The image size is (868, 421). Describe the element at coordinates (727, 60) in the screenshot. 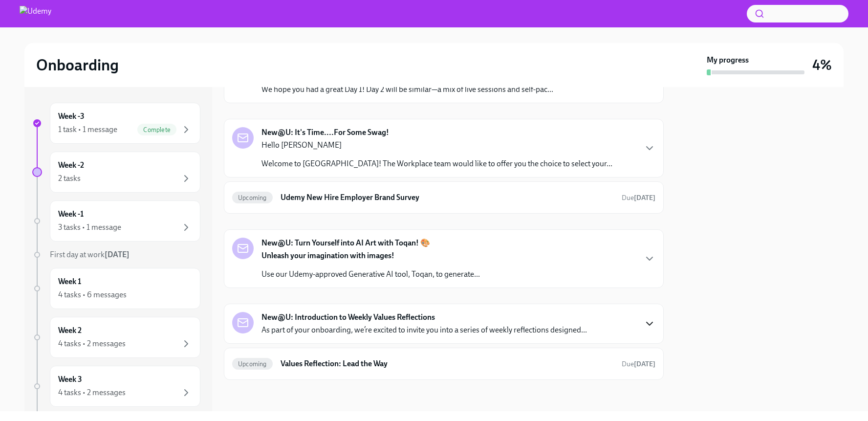

I see `strong: My progress` at that location.